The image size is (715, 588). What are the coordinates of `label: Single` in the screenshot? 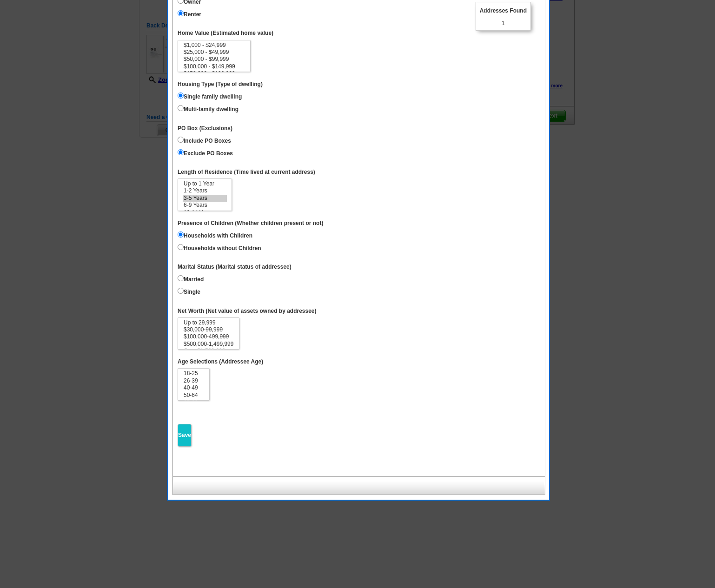 It's located at (189, 291).